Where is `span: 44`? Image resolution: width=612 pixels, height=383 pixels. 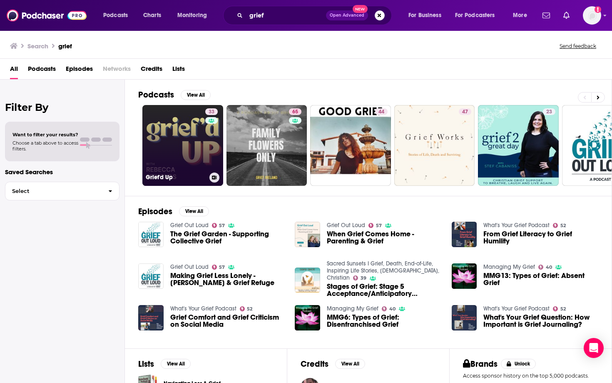 span: 44 is located at coordinates (381, 112).